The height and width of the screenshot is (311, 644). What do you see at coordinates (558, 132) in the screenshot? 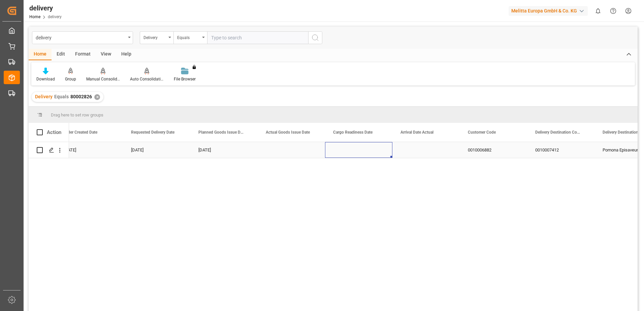
I see `span: Delivery Destination Code` at bounding box center [558, 132].